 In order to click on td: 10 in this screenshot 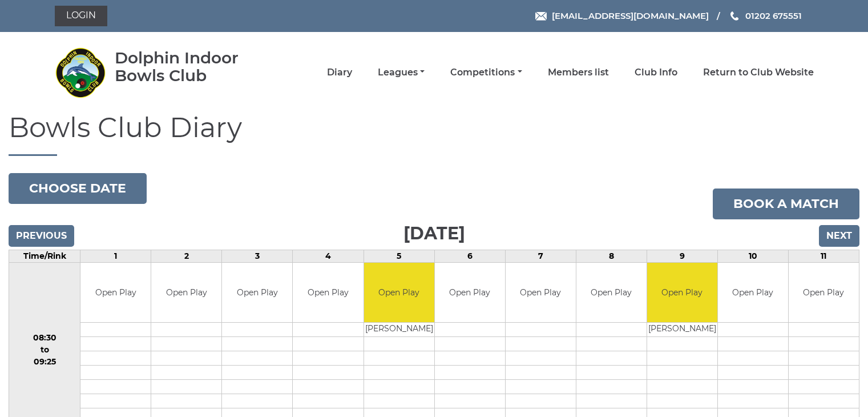, I will do `click(753, 256)`.